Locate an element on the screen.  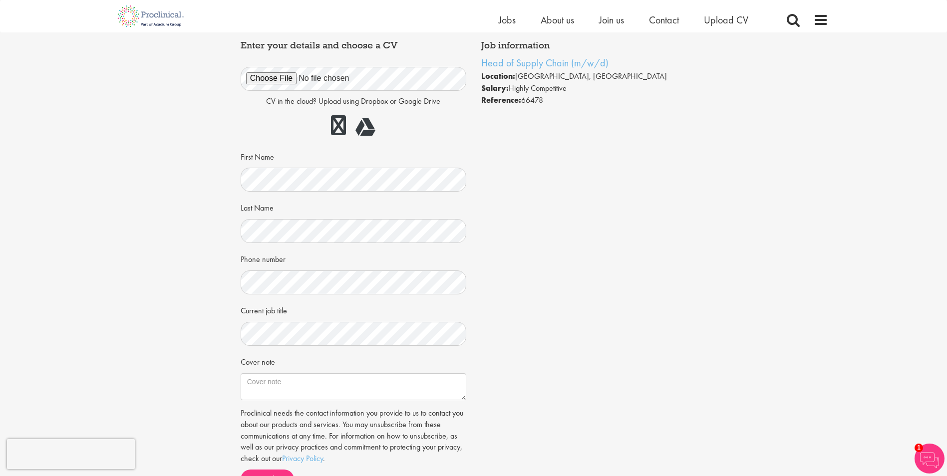
h4: Job information is located at coordinates (594, 45).